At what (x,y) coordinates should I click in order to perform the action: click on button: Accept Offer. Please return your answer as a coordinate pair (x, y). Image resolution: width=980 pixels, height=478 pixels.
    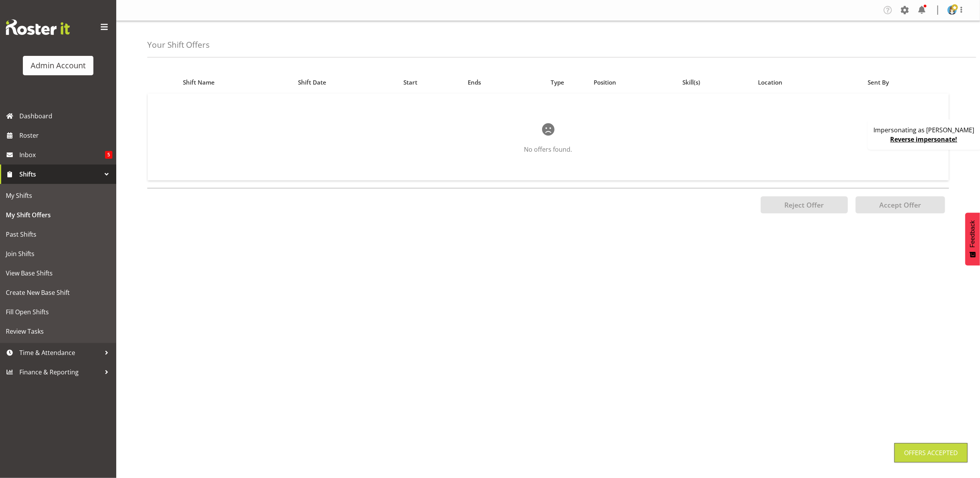
    Looking at the image, I should click on (900, 205).